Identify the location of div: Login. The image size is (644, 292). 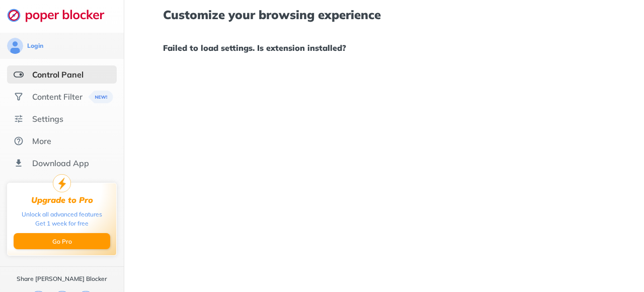
(35, 46).